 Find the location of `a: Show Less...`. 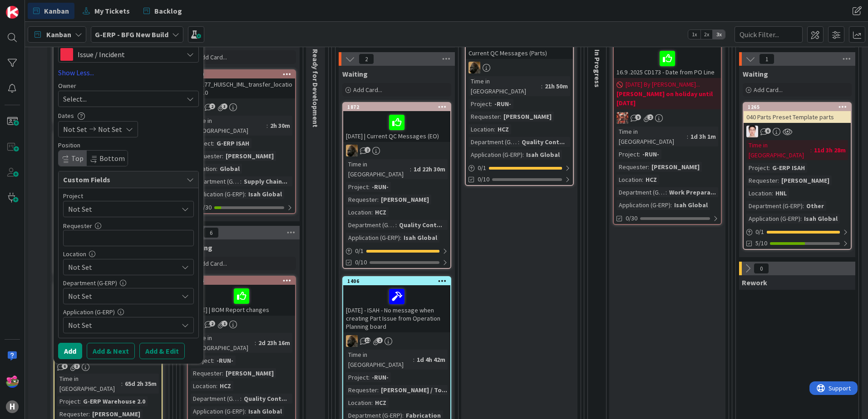

a: Show Less... is located at coordinates (129, 73).